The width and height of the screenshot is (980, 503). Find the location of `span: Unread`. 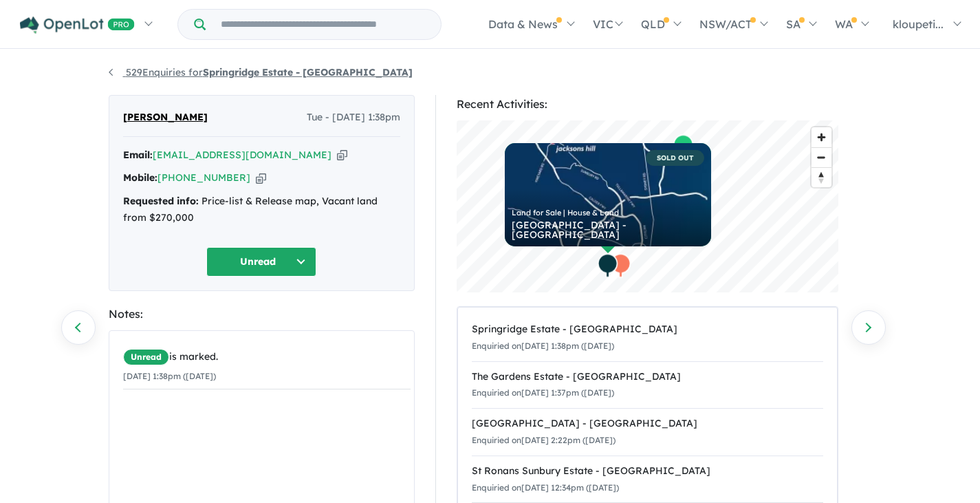

span: Unread is located at coordinates (146, 357).